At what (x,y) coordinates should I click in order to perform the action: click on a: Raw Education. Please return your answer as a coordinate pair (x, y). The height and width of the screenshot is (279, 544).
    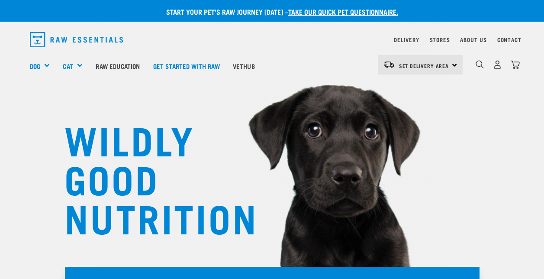
    Looking at the image, I should click on (118, 66).